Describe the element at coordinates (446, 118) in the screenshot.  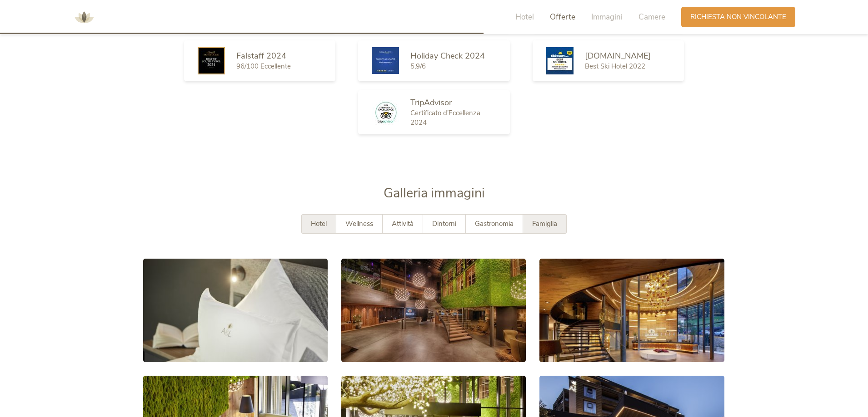
I see `span: Certificato d’Eccellenza 2024` at that location.